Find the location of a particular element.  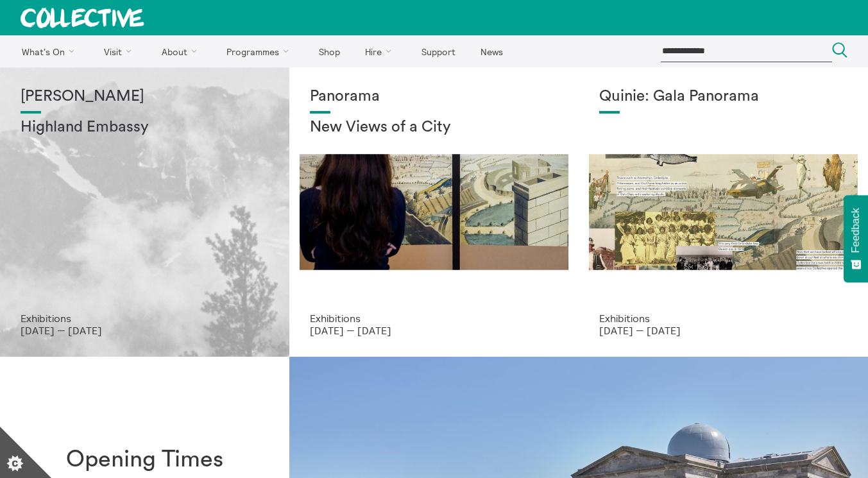

span: Feedback is located at coordinates (856, 230).